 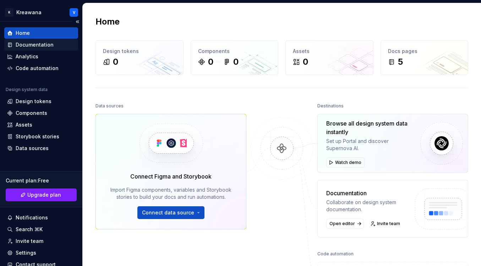 What do you see at coordinates (41, 217) in the screenshot?
I see `button: Notifications` at bounding box center [41, 217].